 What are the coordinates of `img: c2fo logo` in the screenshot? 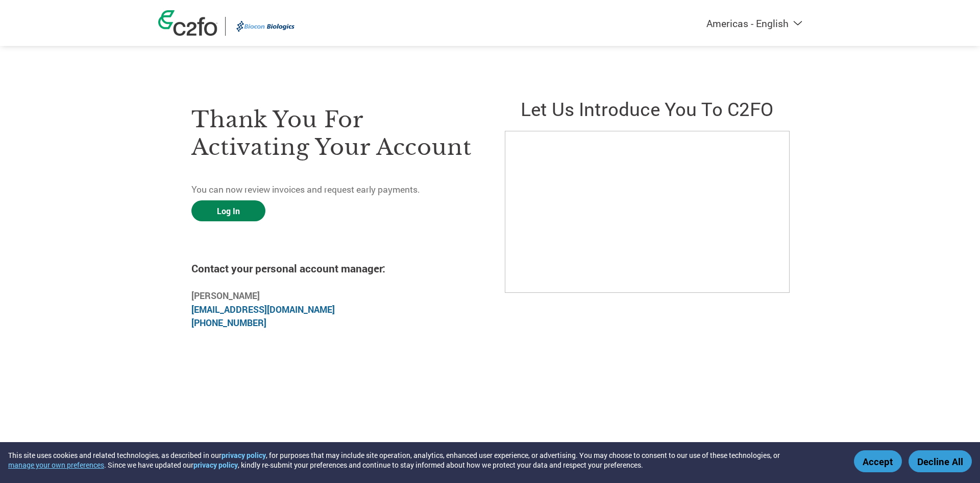 It's located at (188, 23).